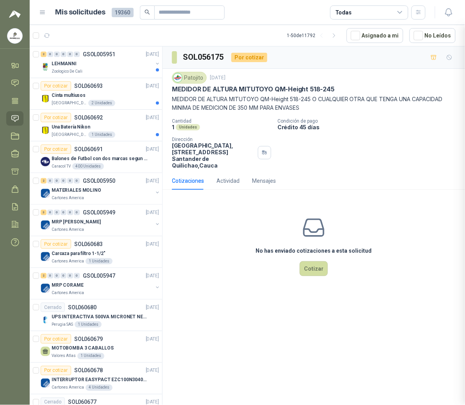 Image resolution: width=465 pixels, height=405 pixels. I want to click on img: Company Logo, so click(15, 36).